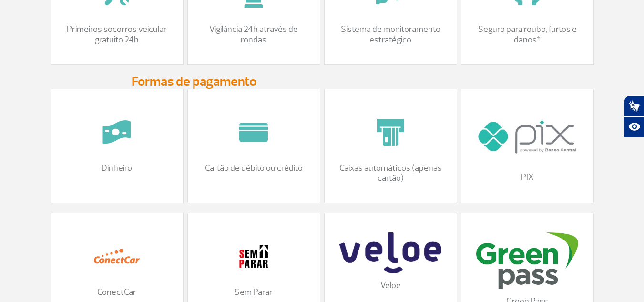  Describe the element at coordinates (527, 34) in the screenshot. I see `p: Seguro para roubo, furtos e danos*` at that location.